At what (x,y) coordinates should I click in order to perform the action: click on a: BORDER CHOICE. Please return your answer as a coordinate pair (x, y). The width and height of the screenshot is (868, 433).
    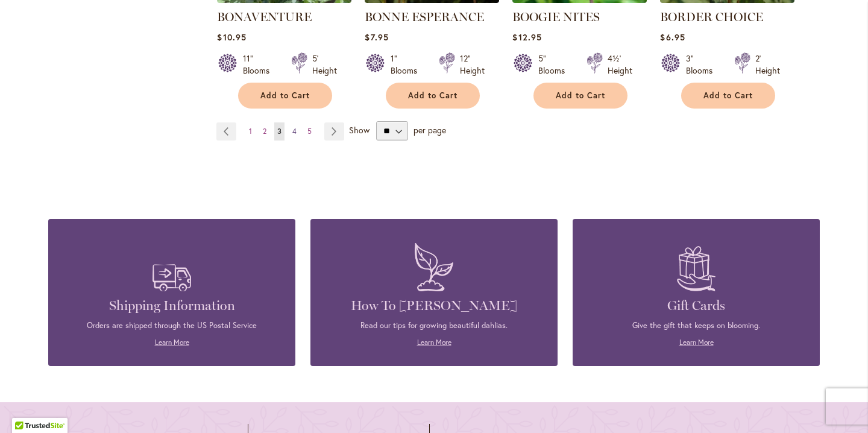
    Looking at the image, I should click on (711, 17).